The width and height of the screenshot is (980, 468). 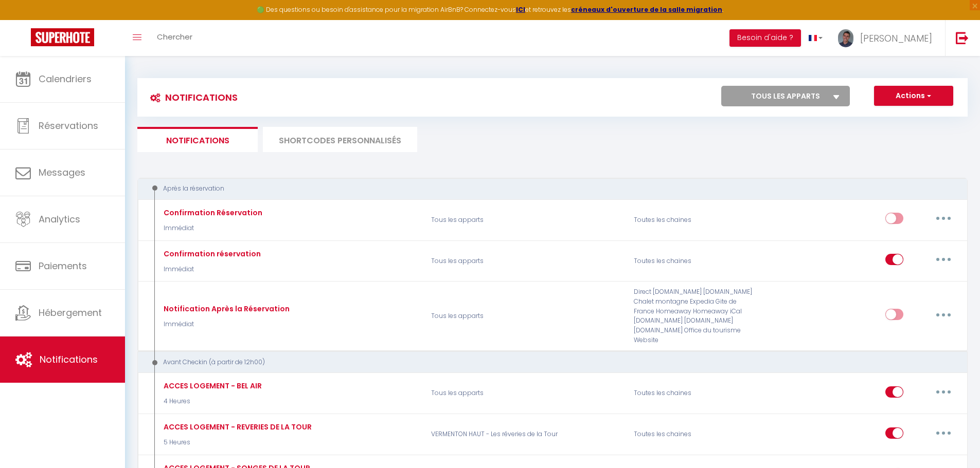 I want to click on div: Confirmation réservation, so click(x=211, y=254).